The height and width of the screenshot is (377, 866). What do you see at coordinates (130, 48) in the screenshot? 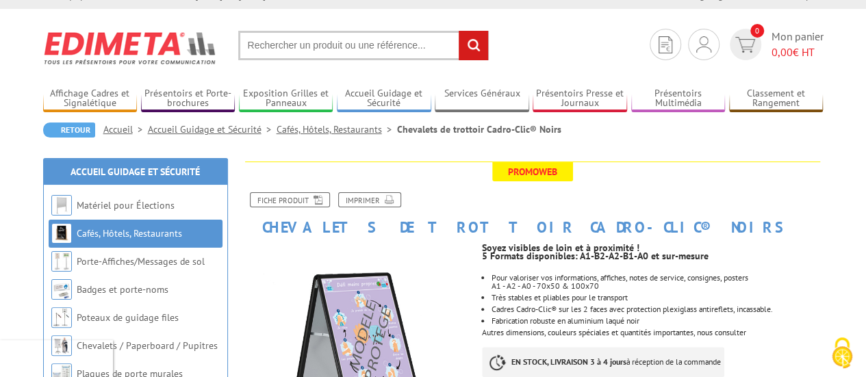
I see `img: Edimeta` at bounding box center [130, 48].